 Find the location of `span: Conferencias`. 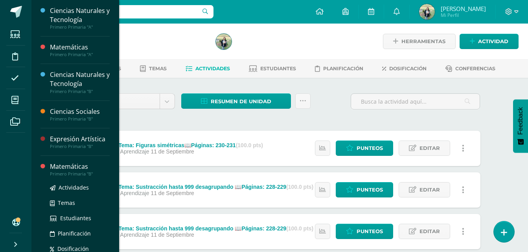

span: Conferencias is located at coordinates (475, 68).